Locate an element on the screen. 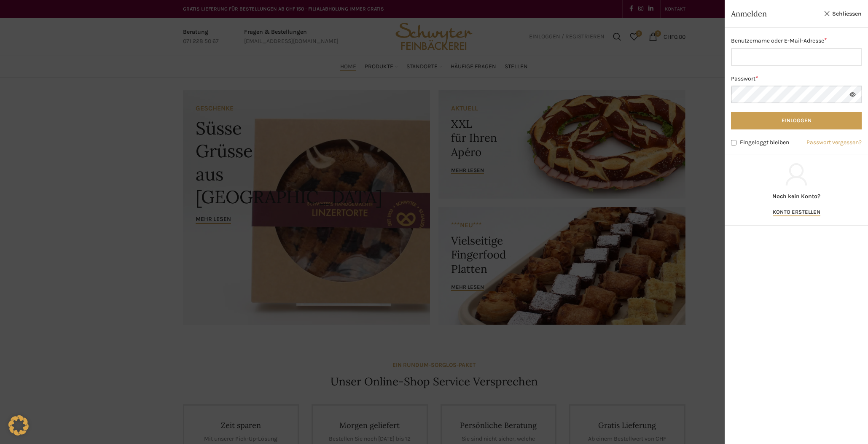 The height and width of the screenshot is (444, 868). label: Benutzername oder E-Mail-Adresse is located at coordinates (796, 41).